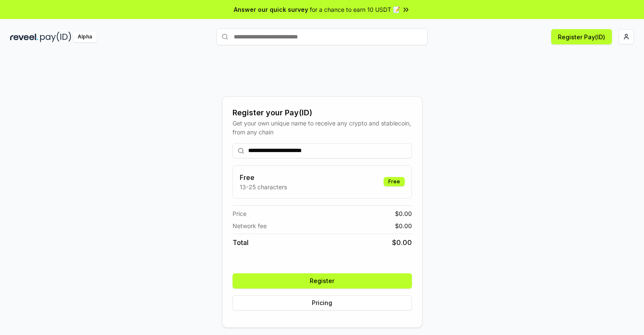 Image resolution: width=644 pixels, height=335 pixels. What do you see at coordinates (263, 177) in the screenshot?
I see `h3: Free` at bounding box center [263, 177].